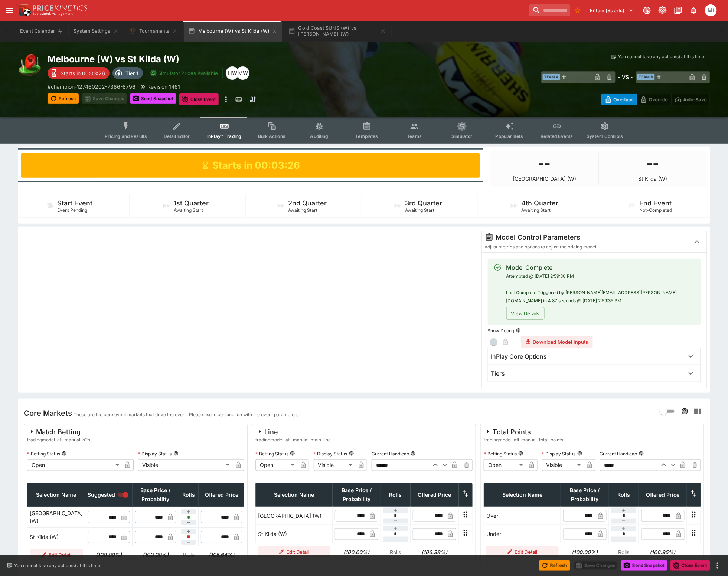  I want to click on span: Popular Bets, so click(509, 136).